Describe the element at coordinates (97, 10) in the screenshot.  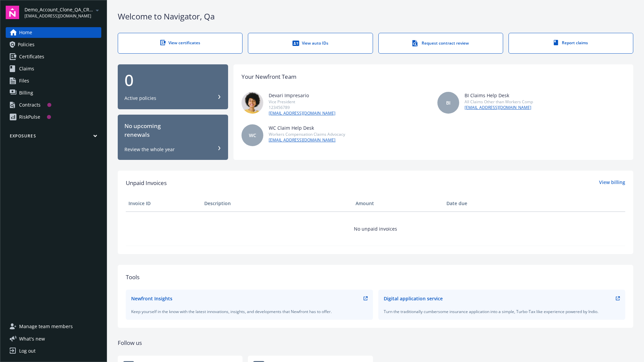
I see `a: arrowDropDown` at that location.